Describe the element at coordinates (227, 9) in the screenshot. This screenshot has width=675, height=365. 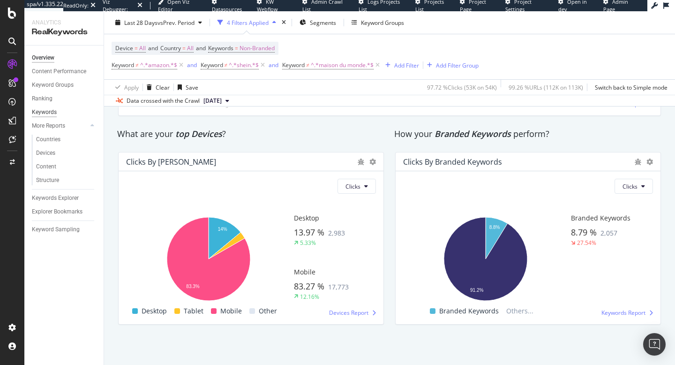
I see `span: Datasources` at that location.